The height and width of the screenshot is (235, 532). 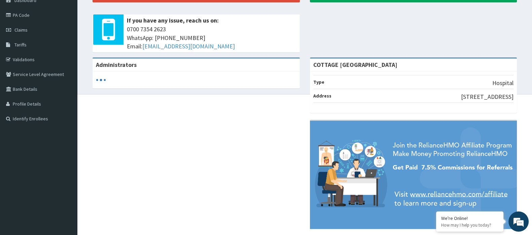 I want to click on textarea: Type your message and hit 'Enter', so click(x=66, y=172).